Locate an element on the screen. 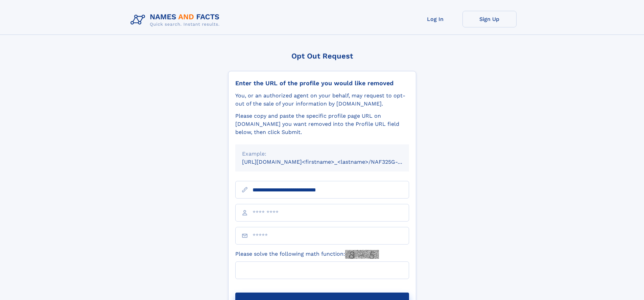 The image size is (644, 300). div: Enter the URL of the profile you would like removed is located at coordinates (322, 83).